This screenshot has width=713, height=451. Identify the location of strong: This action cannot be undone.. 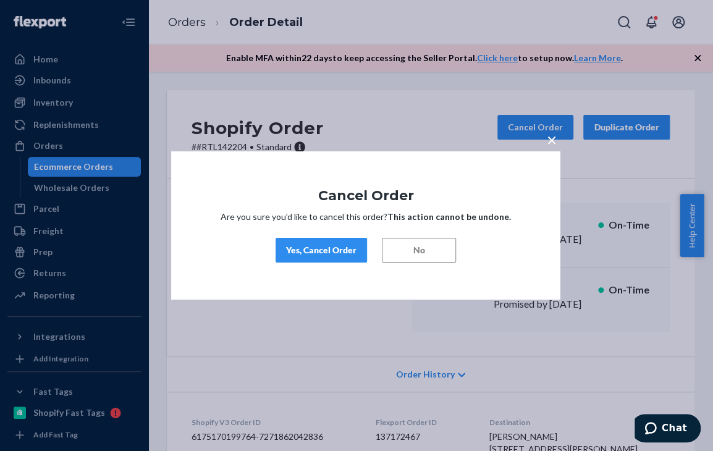
(449, 216).